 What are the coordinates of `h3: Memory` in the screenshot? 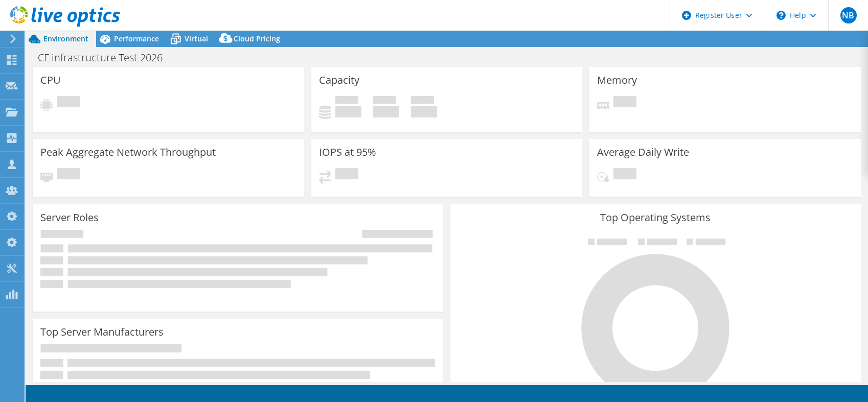 It's located at (617, 80).